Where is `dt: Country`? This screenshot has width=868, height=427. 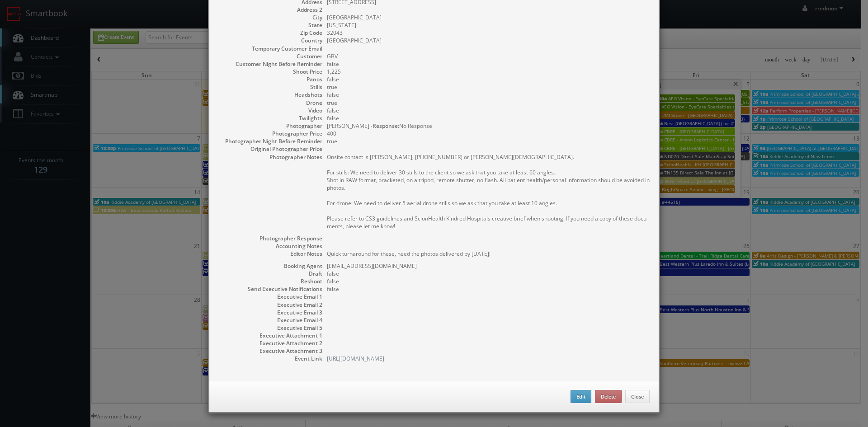 dt: Country is located at coordinates (270, 40).